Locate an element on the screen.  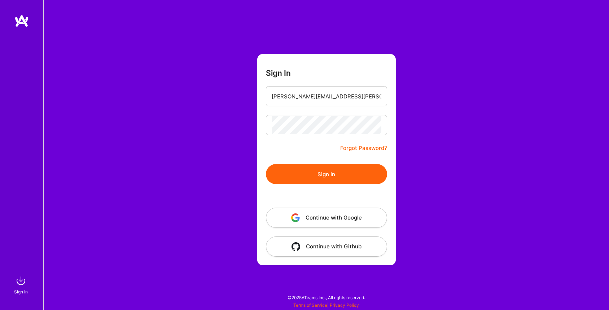
button: Continue with Github is located at coordinates (327, 247).